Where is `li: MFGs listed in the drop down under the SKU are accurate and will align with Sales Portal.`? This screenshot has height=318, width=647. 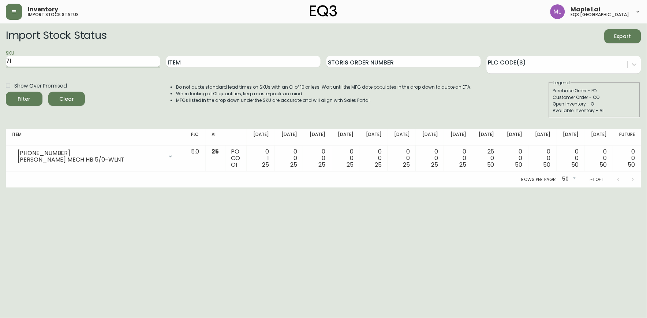
li: MFGs listed in the drop down under the SKU are accurate and will align with Sales Portal. is located at coordinates (324, 100).